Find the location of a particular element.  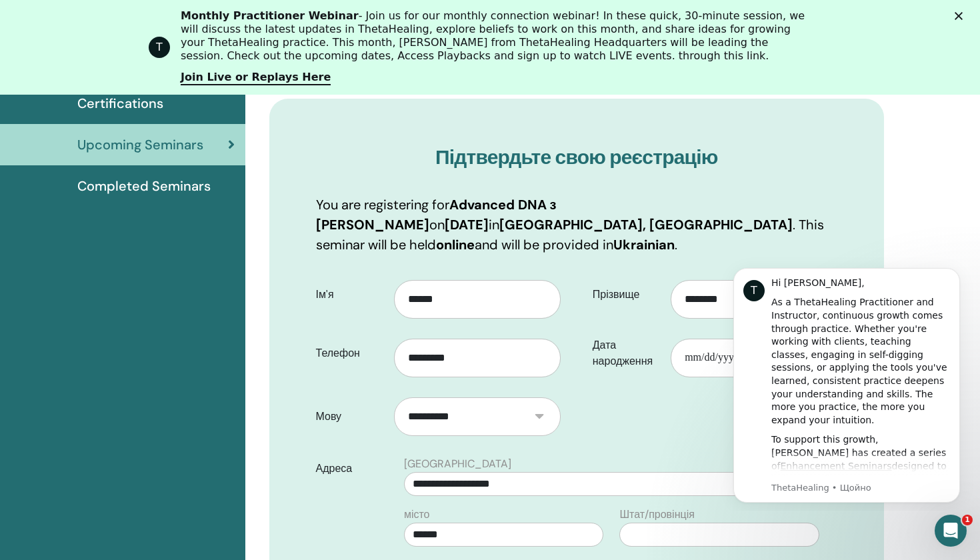

div: message notification from ThetaHealing, Щойно. Hi Darina, As a ThetaHealing Practitioner and Inst... is located at coordinates (134, 130).